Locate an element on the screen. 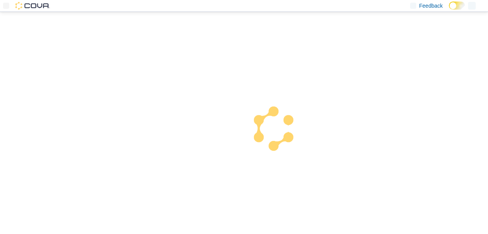 This screenshot has width=488, height=234. span: Dark Mode is located at coordinates (449, 10).